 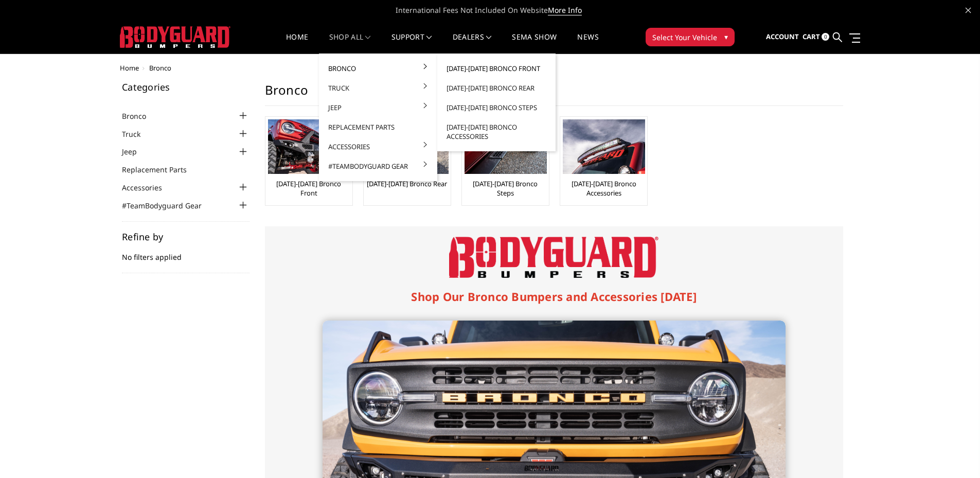 I want to click on span: Select Your Vehicle, so click(x=685, y=37).